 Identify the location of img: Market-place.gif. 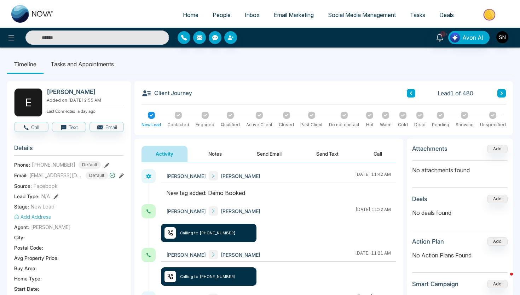
(490, 15).